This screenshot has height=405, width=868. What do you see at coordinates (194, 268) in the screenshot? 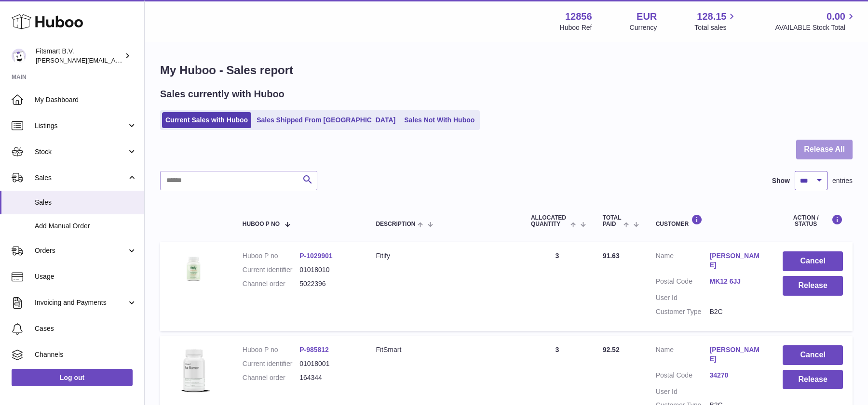
I see `img: 128561739542540.png` at bounding box center [194, 268].